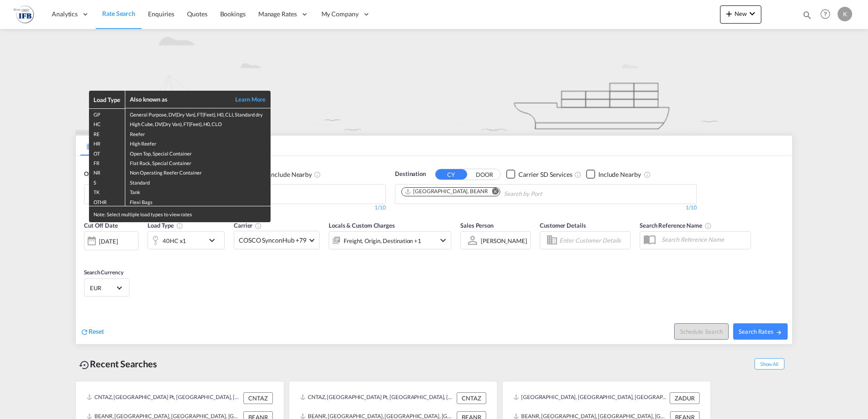  I want to click on td: HC, so click(107, 123).